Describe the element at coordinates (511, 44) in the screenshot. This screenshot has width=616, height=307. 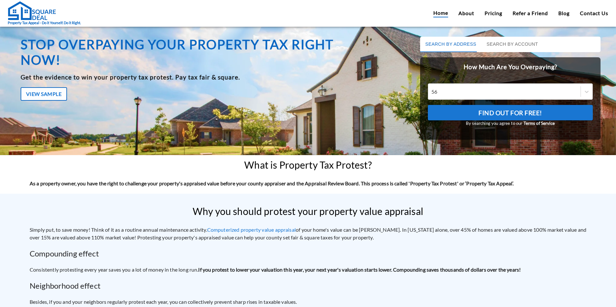
I see `div: basic tabs example` at that location.